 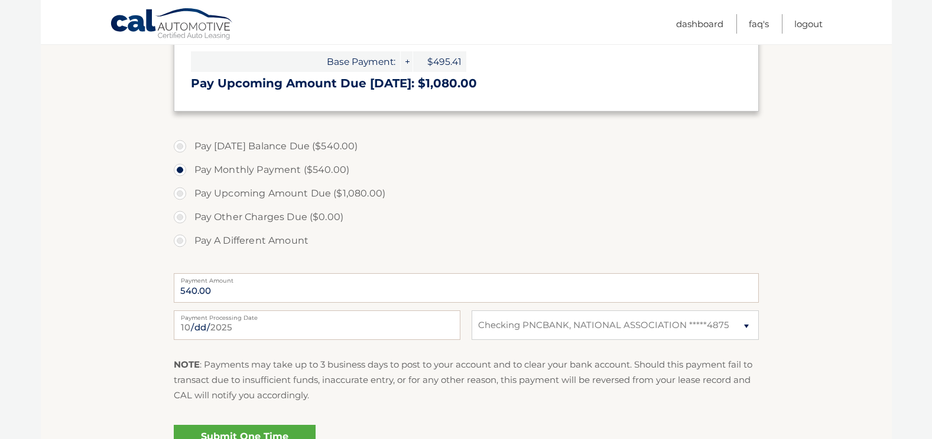 I want to click on a: FAQ's, so click(x=758, y=24).